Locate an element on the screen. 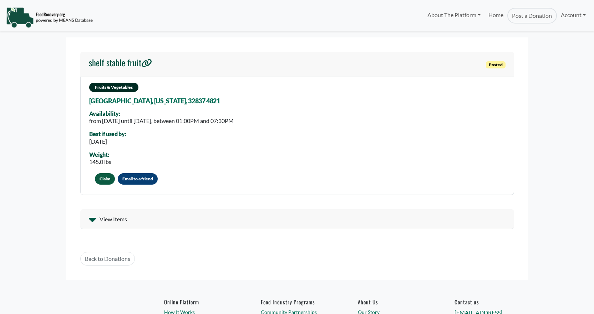 The image size is (594, 314). h4: shelf stable fruit is located at coordinates (120, 62).